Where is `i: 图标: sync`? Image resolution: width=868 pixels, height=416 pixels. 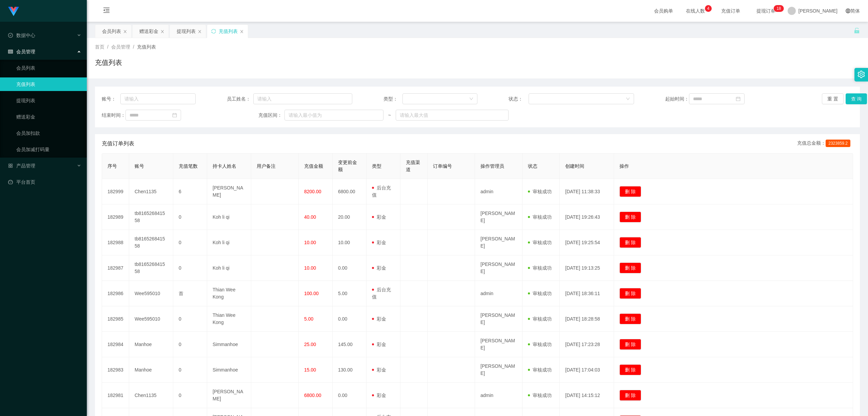 i: 图标: sync is located at coordinates (214, 31).